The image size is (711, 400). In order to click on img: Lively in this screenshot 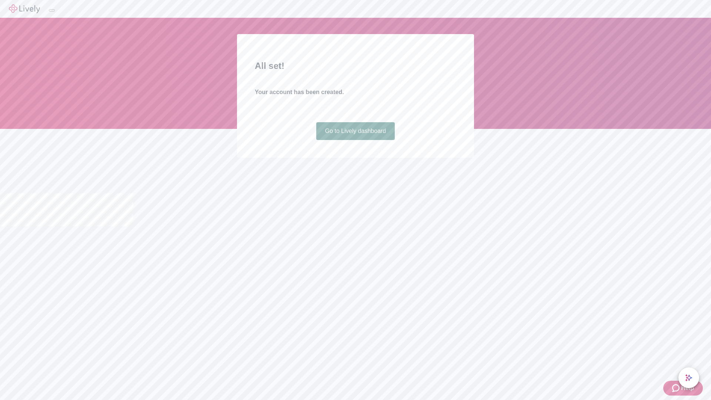, I will do `click(24, 9)`.